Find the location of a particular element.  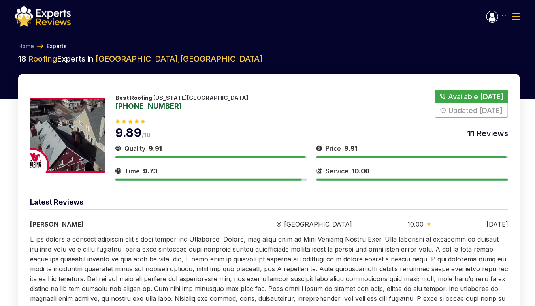

span: 9.73 is located at coordinates (150, 171).